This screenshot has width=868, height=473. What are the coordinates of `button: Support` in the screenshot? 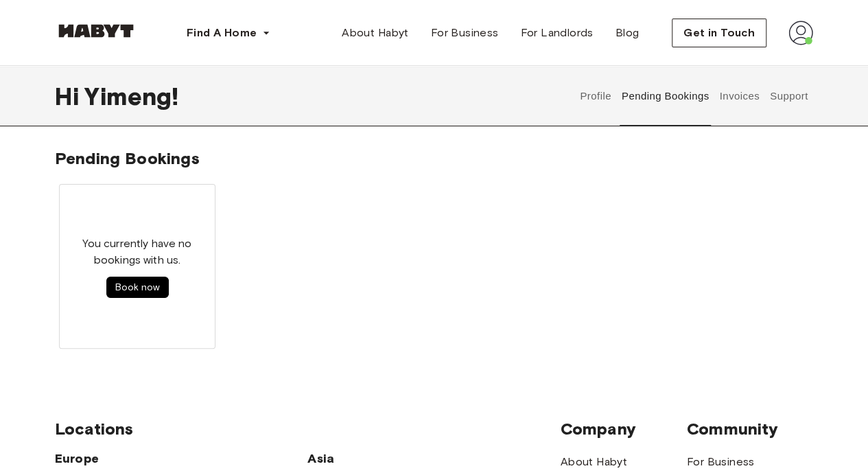 It's located at (789, 96).